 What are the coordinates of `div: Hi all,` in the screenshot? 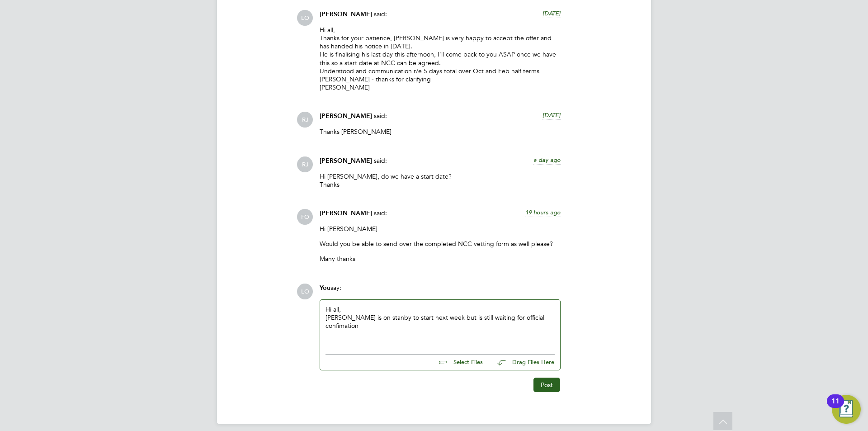 It's located at (440, 325).